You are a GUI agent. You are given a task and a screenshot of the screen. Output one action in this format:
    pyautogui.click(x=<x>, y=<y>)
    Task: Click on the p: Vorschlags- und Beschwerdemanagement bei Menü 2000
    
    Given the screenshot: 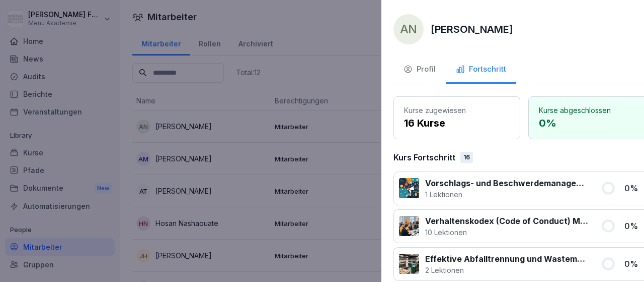 What is the action you would take?
    pyautogui.click(x=507, y=183)
    